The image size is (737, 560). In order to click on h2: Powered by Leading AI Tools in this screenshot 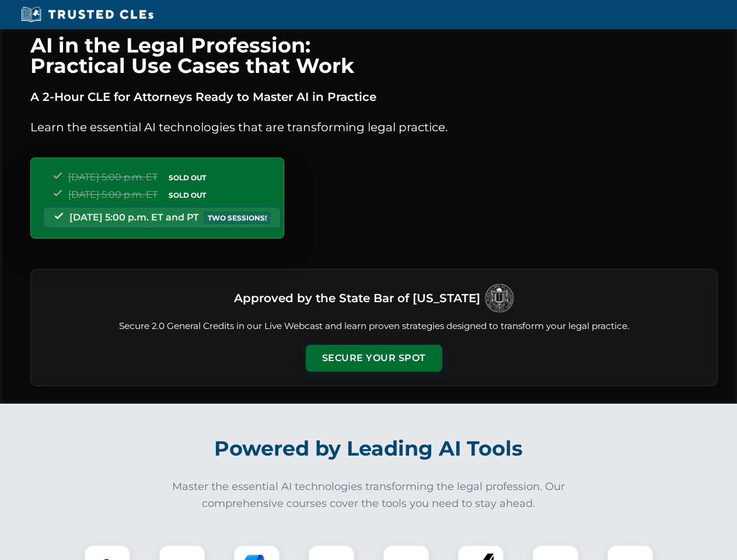, I will do `click(369, 448)`.